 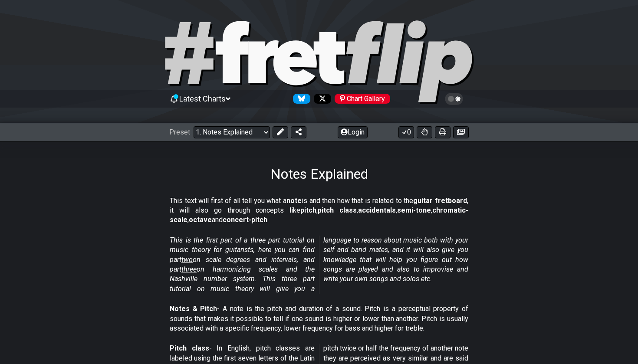 I want to click on strong: concert-pitch, so click(x=245, y=219).